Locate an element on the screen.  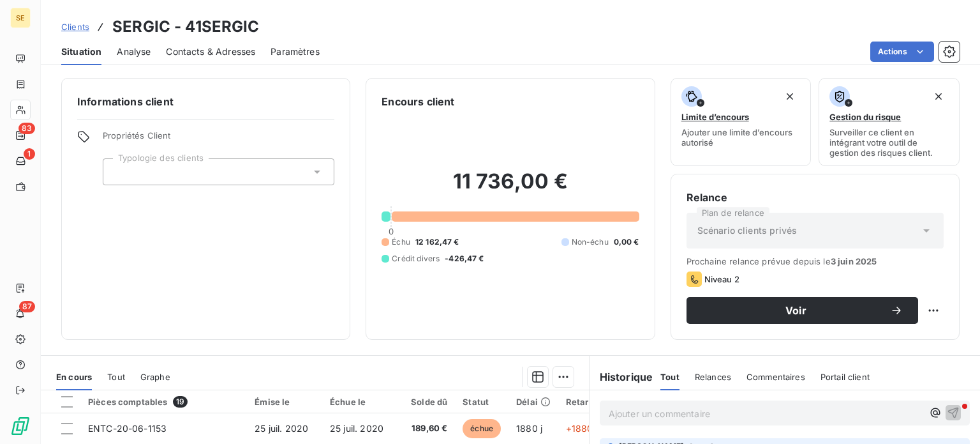
input: Ajouter une valeur is located at coordinates (119, 172).